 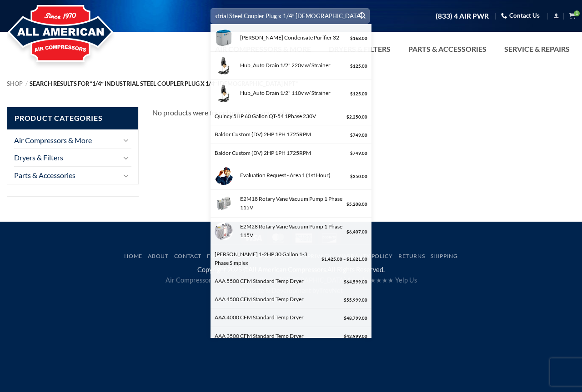 What do you see at coordinates (291, 84) in the screenshot?
I see `nav: Breadcrumb` at bounding box center [291, 84].